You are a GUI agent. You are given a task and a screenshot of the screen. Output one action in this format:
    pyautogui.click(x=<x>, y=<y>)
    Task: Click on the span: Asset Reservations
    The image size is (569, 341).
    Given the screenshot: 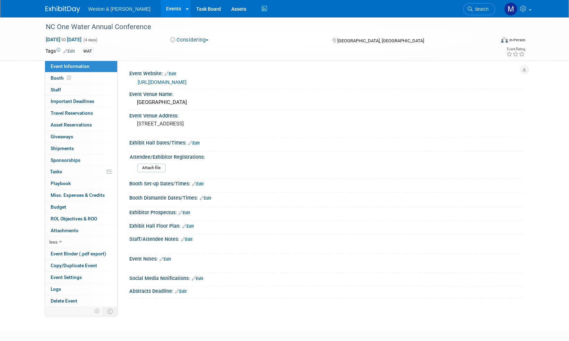 What is the action you would take?
    pyautogui.click(x=71, y=125)
    